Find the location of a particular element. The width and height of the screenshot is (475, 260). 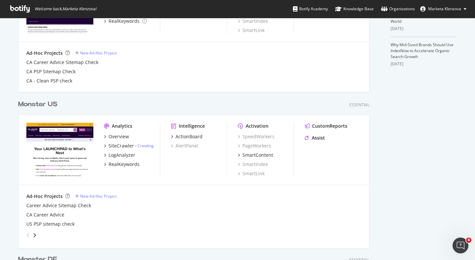

a: PageWorkers is located at coordinates (254, 146).